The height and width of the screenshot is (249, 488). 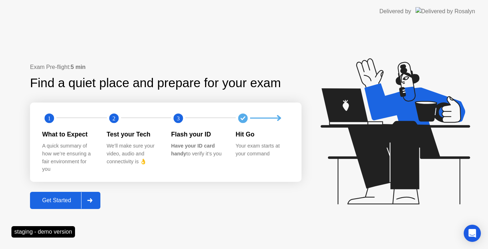 What do you see at coordinates (49, 118) in the screenshot?
I see `text: 1` at bounding box center [49, 118].